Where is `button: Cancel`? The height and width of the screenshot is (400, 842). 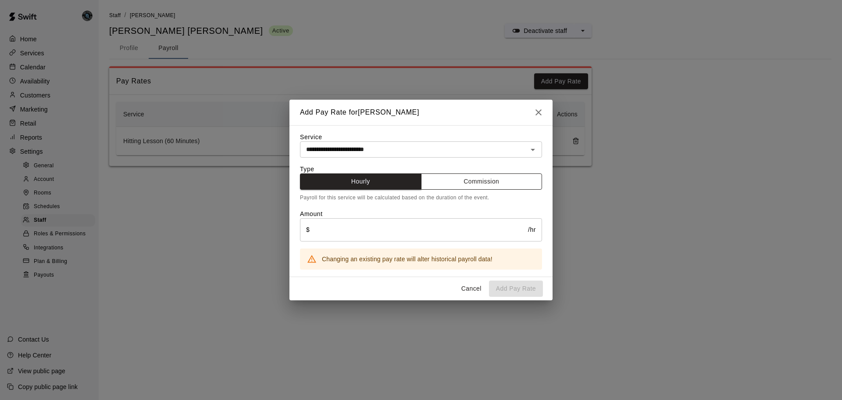 button: Cancel is located at coordinates (472, 288).